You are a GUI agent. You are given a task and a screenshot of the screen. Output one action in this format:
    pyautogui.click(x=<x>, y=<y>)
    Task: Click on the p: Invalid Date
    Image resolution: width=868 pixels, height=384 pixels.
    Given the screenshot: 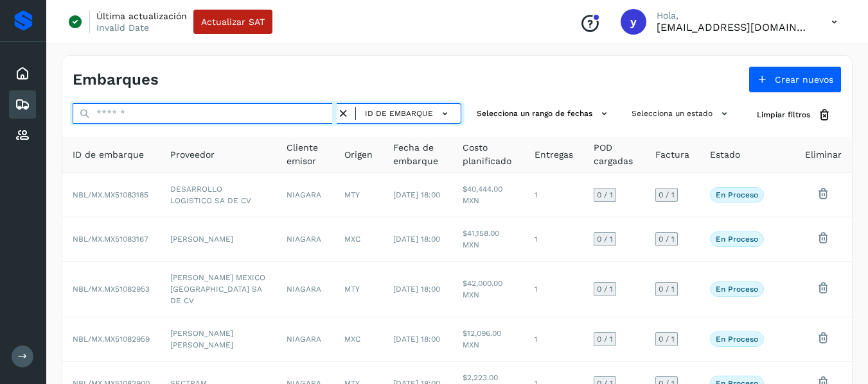 What is the action you would take?
    pyautogui.click(x=122, y=28)
    